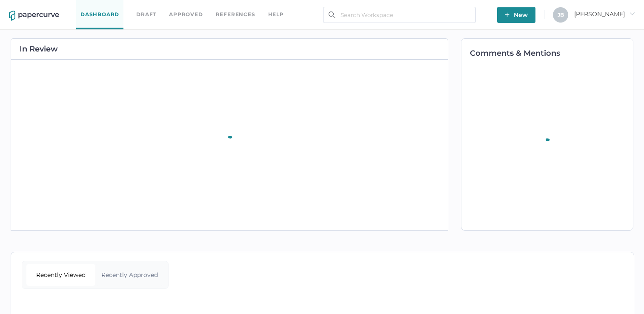  I want to click on div: Recently Approved, so click(130, 275).